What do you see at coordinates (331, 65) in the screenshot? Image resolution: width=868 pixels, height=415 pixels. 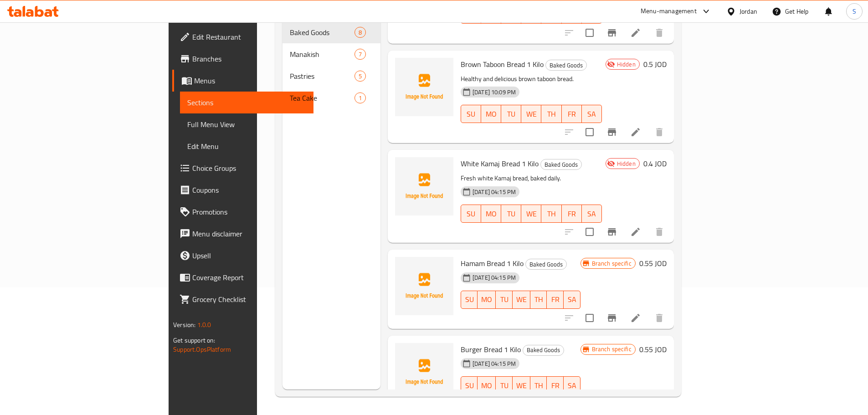 I see `nav: Menu sections` at bounding box center [331, 65].